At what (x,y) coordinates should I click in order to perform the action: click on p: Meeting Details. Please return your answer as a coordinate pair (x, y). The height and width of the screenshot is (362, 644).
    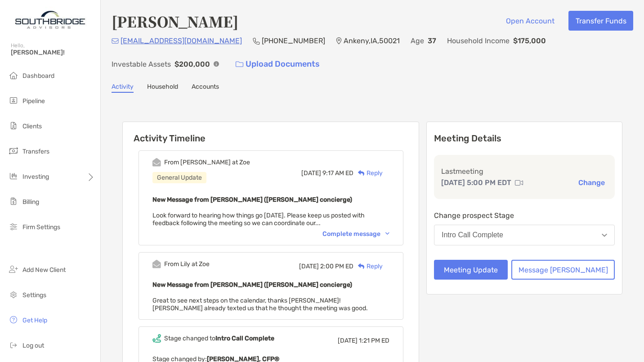
    Looking at the image, I should click on (524, 138).